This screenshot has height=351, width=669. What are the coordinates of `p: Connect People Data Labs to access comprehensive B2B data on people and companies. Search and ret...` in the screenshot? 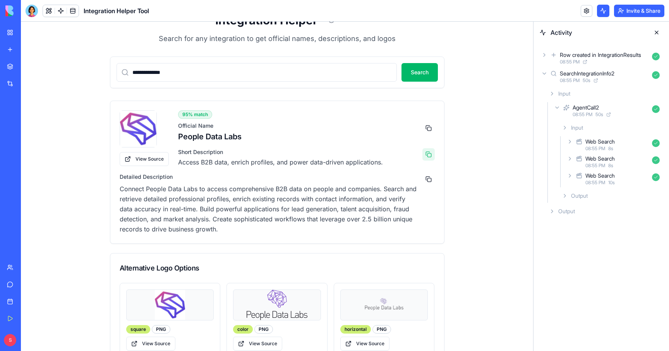 It's located at (249, 187).